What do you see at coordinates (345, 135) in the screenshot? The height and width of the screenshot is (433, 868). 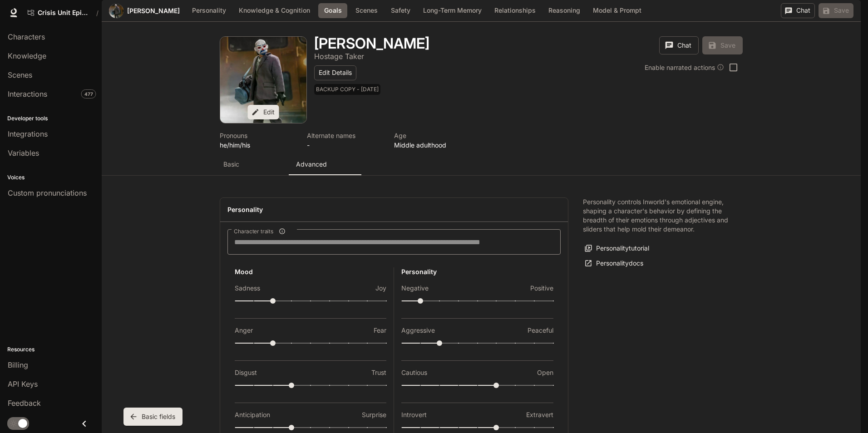 I see `p: Alternate names` at bounding box center [345, 135].